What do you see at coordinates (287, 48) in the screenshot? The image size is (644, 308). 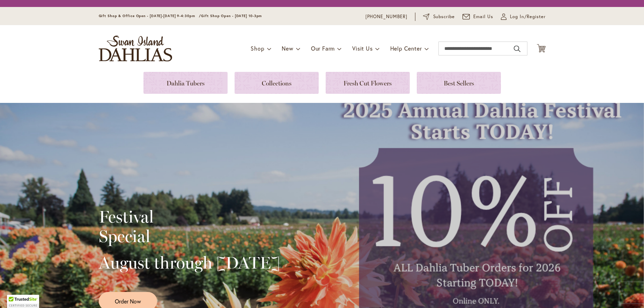 I see `span: New` at bounding box center [287, 48].